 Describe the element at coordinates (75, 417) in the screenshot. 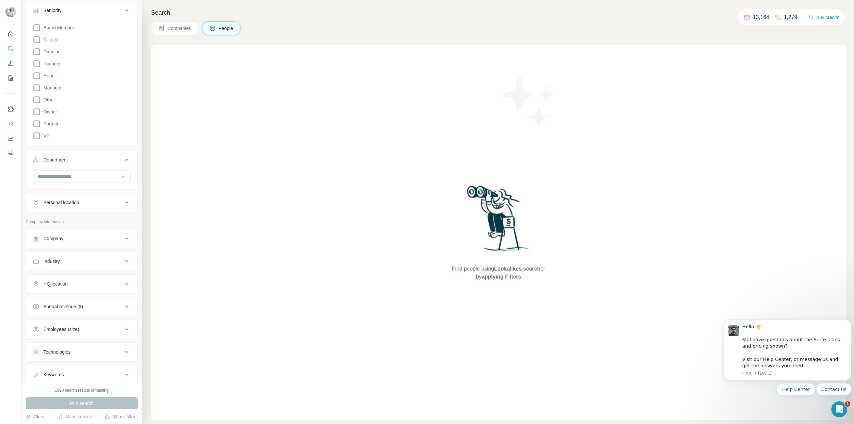

I see `button: Save search` at that location.